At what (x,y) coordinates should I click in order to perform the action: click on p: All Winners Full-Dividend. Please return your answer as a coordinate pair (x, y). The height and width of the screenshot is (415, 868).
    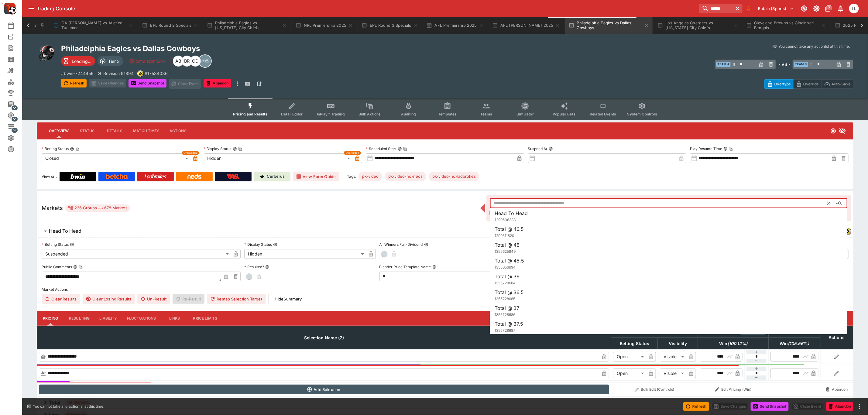
    Looking at the image, I should click on (401, 245).